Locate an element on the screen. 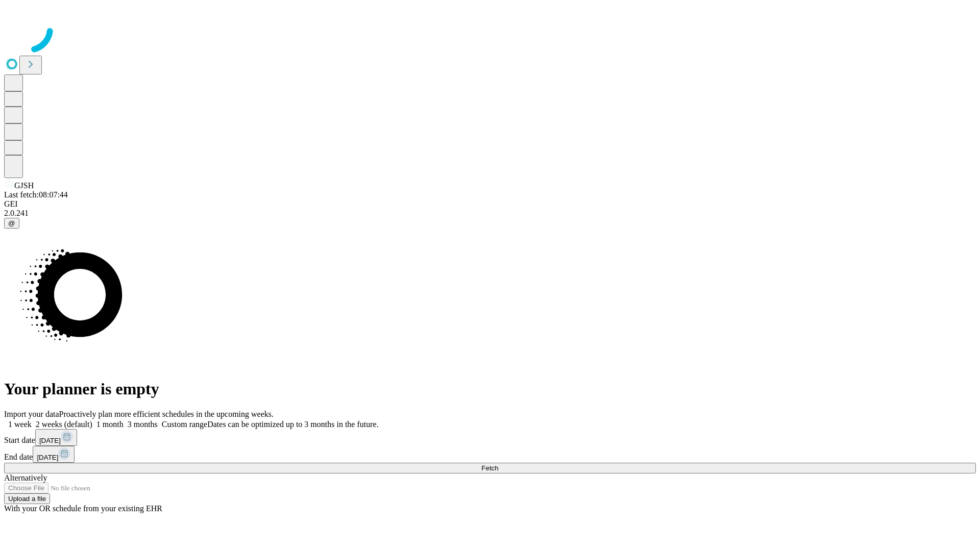  span: 1 month is located at coordinates (110, 424).